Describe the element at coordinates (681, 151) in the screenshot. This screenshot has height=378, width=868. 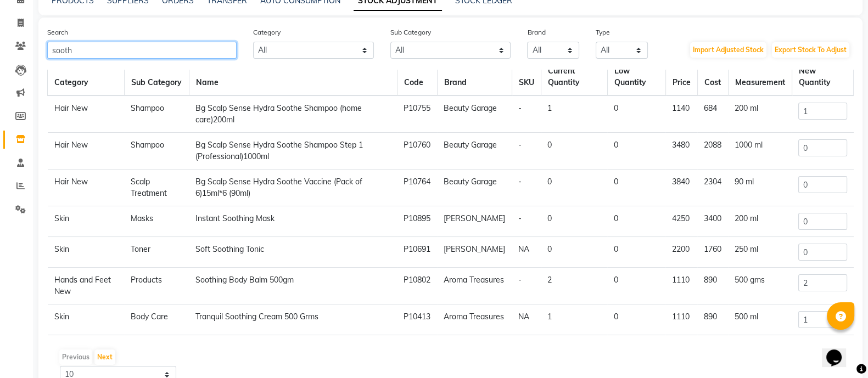
I see `td: 3480` at that location.